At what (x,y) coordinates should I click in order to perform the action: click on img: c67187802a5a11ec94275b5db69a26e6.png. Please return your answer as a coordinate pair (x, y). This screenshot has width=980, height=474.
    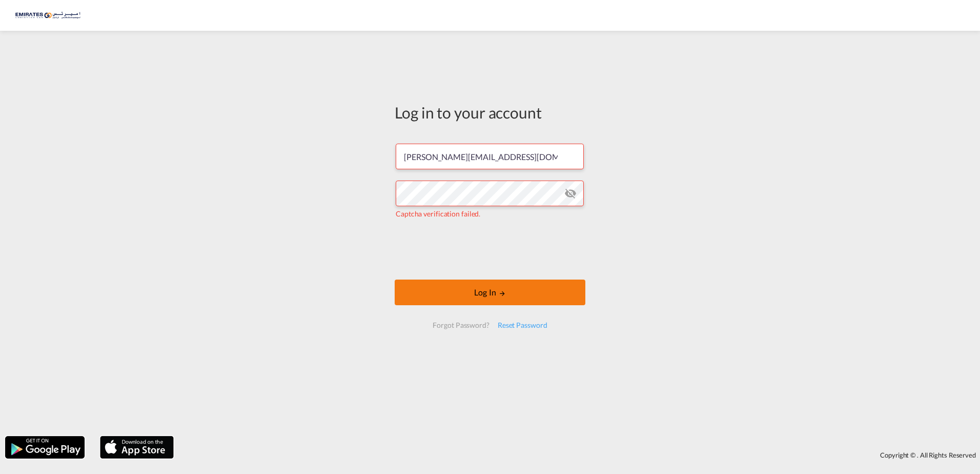
    Looking at the image, I should click on (50, 16).